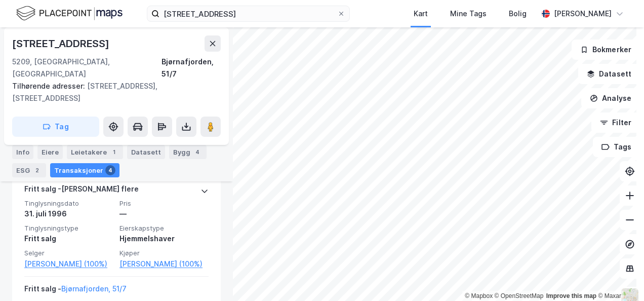 The width and height of the screenshot is (644, 301). I want to click on a: Improve this map, so click(571, 296).